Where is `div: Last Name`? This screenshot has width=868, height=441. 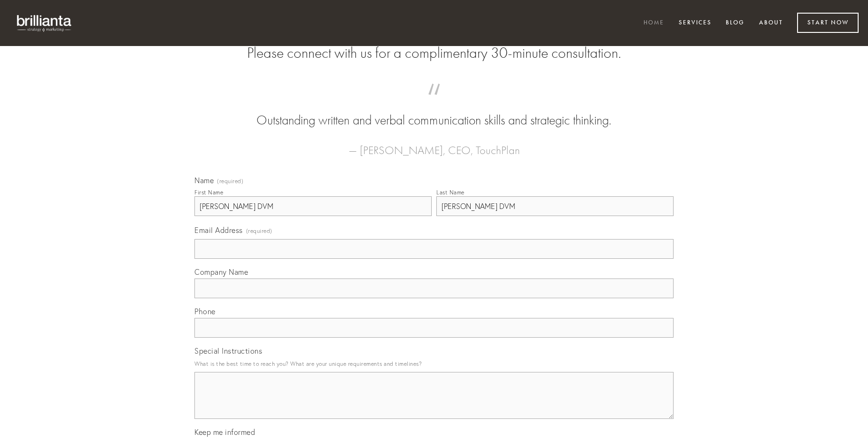
div: Last Name is located at coordinates (450, 192).